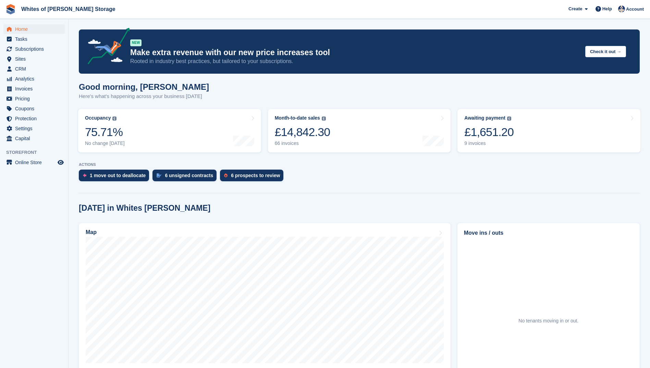 Image resolution: width=650 pixels, height=368 pixels. Describe the element at coordinates (253, 177) in the screenshot. I see `a: 6 prospects to review` at that location.